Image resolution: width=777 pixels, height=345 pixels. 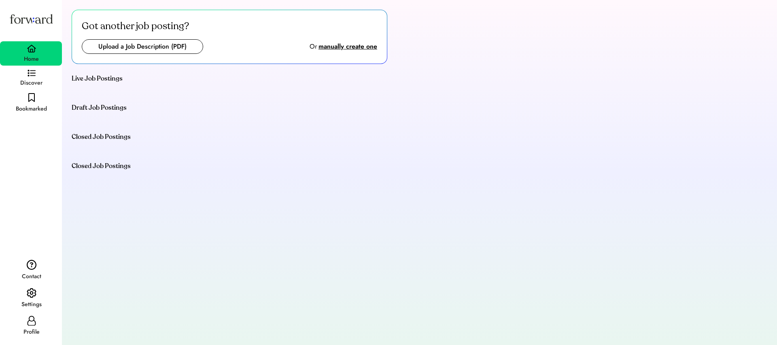 What do you see at coordinates (31, 19) in the screenshot?
I see `img: Forward logo` at bounding box center [31, 19].